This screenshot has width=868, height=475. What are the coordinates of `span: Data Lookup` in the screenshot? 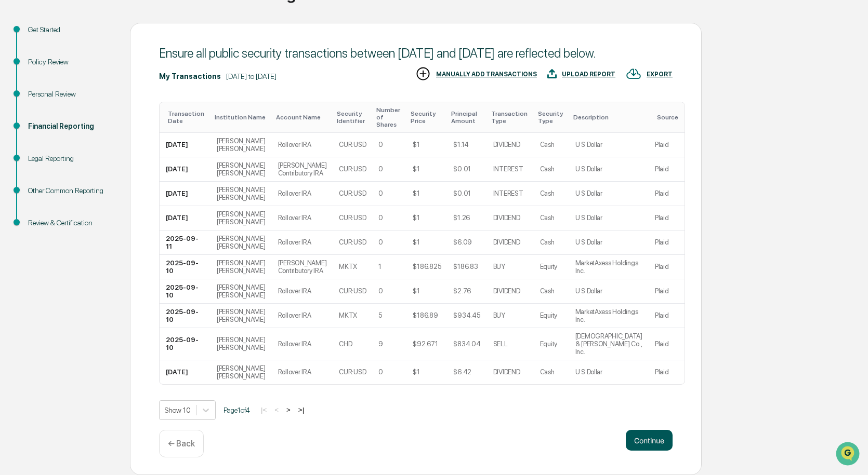 It's located at (43, 156).